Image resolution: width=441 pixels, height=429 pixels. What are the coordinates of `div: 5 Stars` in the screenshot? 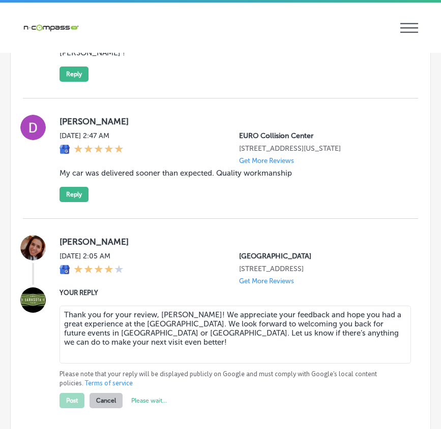 It's located at (99, 150).